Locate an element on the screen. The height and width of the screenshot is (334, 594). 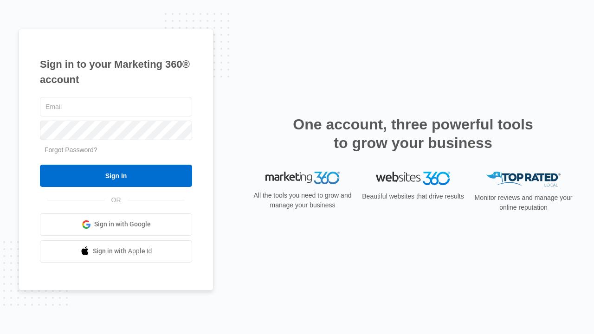
a: Sign in with Google is located at coordinates (116, 225).